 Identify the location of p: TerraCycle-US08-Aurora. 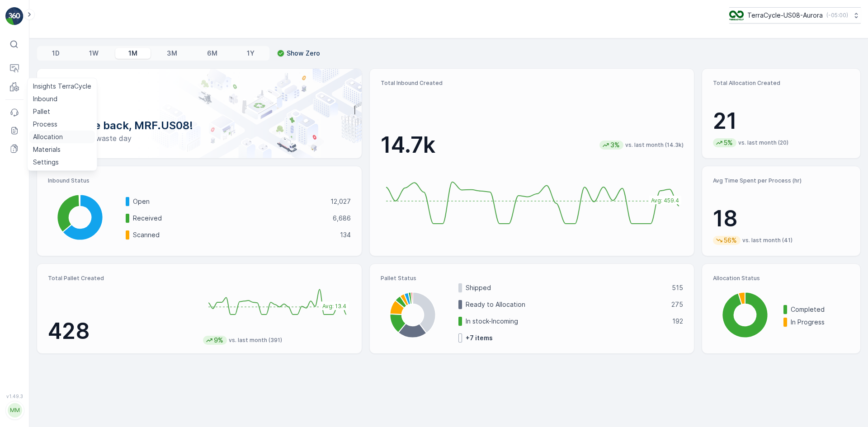
(785, 16).